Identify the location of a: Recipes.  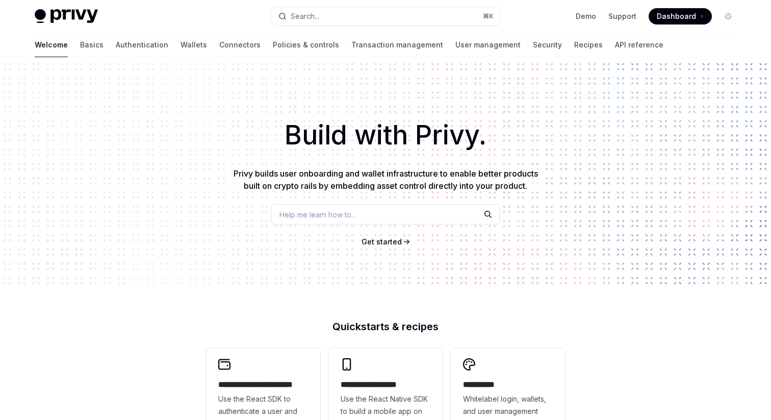
(589, 45).